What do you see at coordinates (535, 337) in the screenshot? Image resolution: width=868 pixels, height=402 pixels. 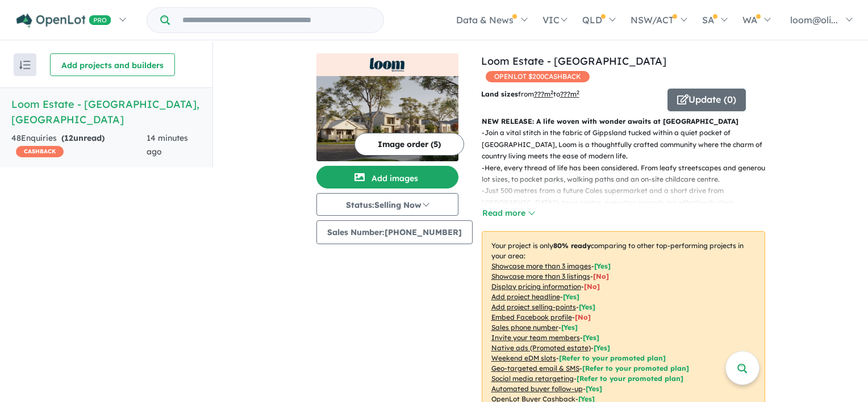 I see `u: Invite your team members` at bounding box center [535, 337].